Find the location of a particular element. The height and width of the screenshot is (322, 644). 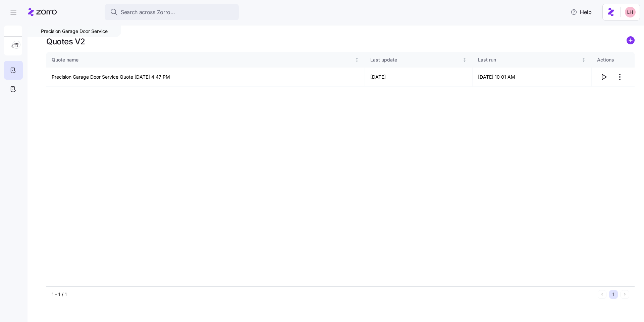

th: Quote nameNot sorted is located at coordinates (206, 60).